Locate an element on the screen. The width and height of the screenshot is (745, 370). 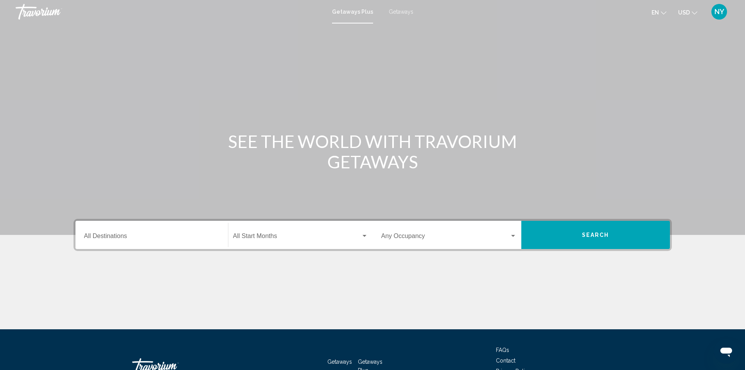
a: FAQs is located at coordinates (503, 350).